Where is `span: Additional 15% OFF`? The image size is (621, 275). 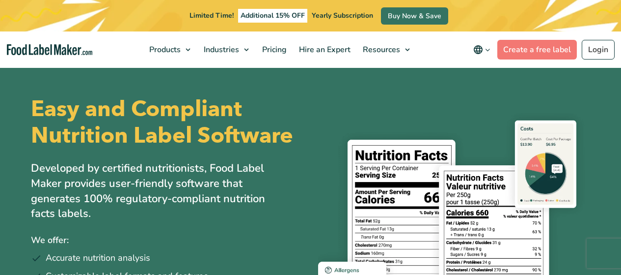 span: Additional 15% OFF is located at coordinates (273, 16).